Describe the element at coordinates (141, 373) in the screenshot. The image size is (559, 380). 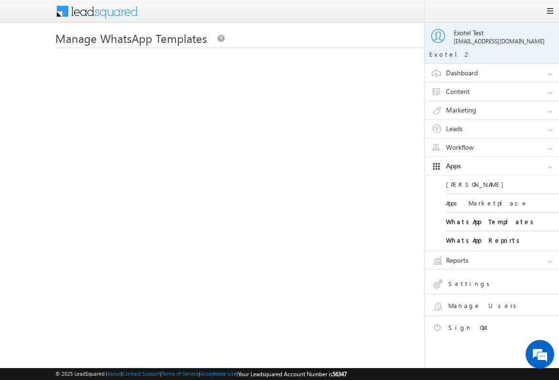
I see `a: Contact Support` at that location.